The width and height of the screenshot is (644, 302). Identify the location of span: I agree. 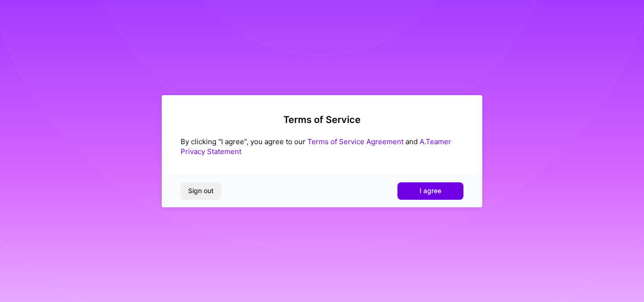
(430, 191).